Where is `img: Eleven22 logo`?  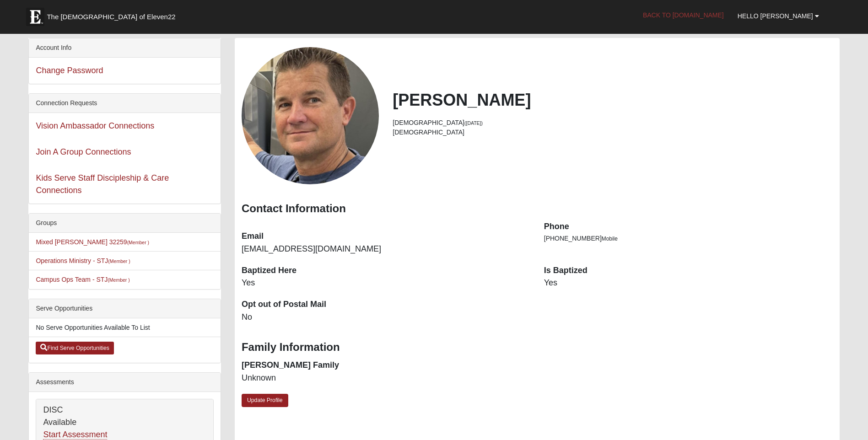 img: Eleven22 logo is located at coordinates (35, 17).